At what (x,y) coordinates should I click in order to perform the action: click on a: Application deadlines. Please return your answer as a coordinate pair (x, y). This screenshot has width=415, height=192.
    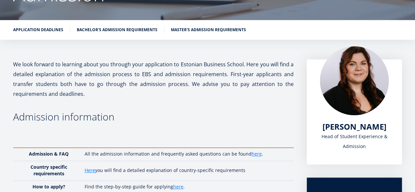
    Looking at the image, I should click on (38, 30).